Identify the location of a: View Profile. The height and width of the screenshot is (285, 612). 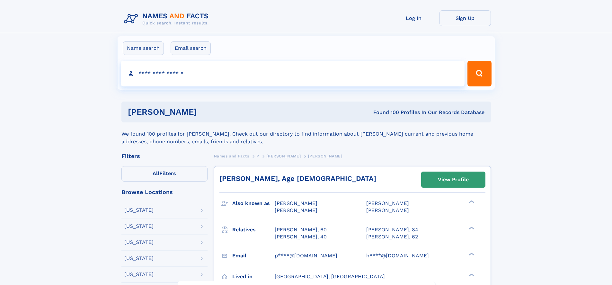
(453, 180).